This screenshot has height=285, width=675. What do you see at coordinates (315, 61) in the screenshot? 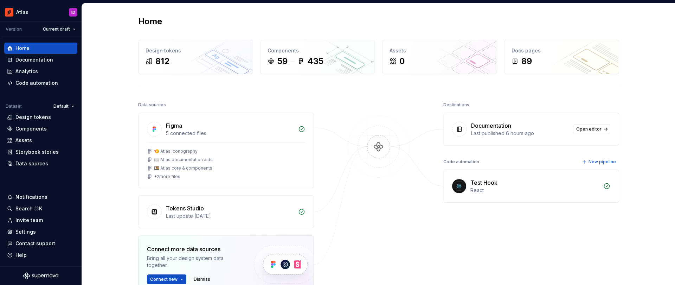
I see `div: 435` at bounding box center [315, 61].